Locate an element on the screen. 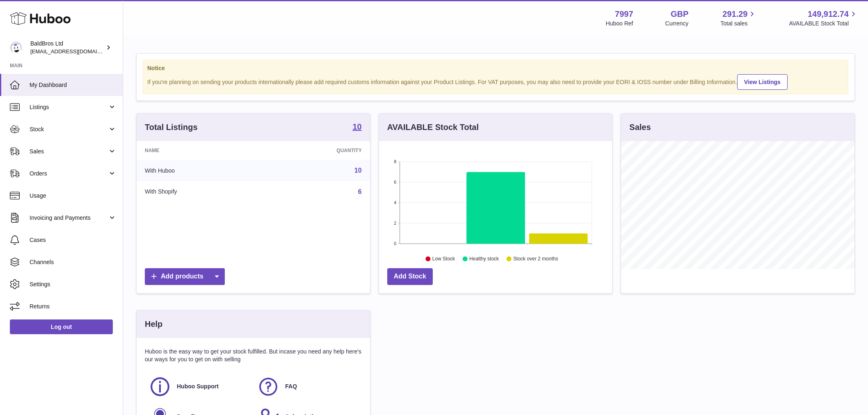 This screenshot has width=868, height=415. a: 149,912.74 AVAILABLE Stock Total is located at coordinates (824, 18).